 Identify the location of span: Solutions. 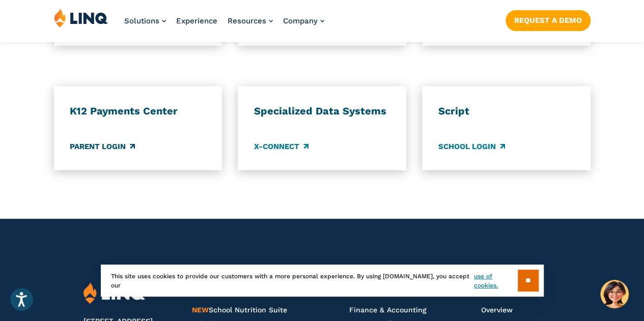
(142, 21).